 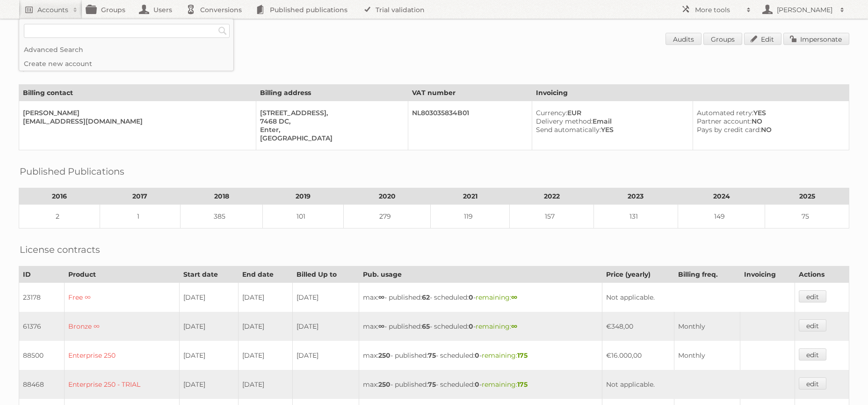 What do you see at coordinates (470, 196) in the screenshot?
I see `th: 2021` at bounding box center [470, 196].